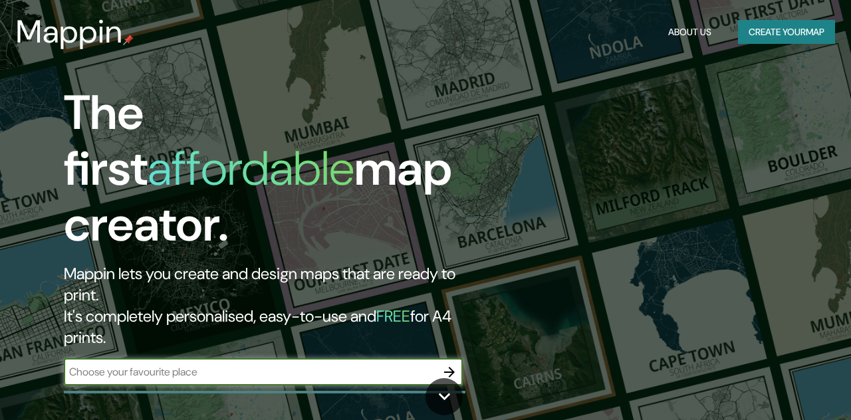 This screenshot has height=420, width=851. I want to click on h5: FREE, so click(393, 316).